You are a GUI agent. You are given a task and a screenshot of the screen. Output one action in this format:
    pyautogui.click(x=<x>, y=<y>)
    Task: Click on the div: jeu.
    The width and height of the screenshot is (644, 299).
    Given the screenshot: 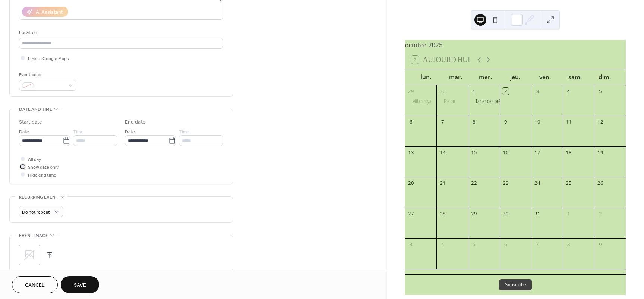 What is the action you would take?
    pyautogui.click(x=515, y=77)
    